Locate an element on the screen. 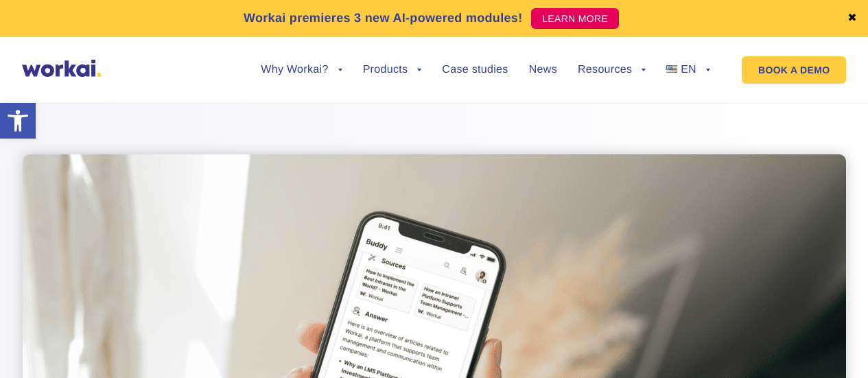 This screenshot has width=868, height=378. span: EN is located at coordinates (688, 69).